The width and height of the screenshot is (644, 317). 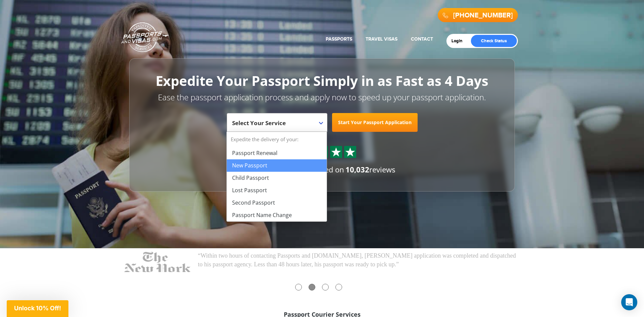 What do you see at coordinates (277, 203) in the screenshot?
I see `li: Second Passport` at bounding box center [277, 203].